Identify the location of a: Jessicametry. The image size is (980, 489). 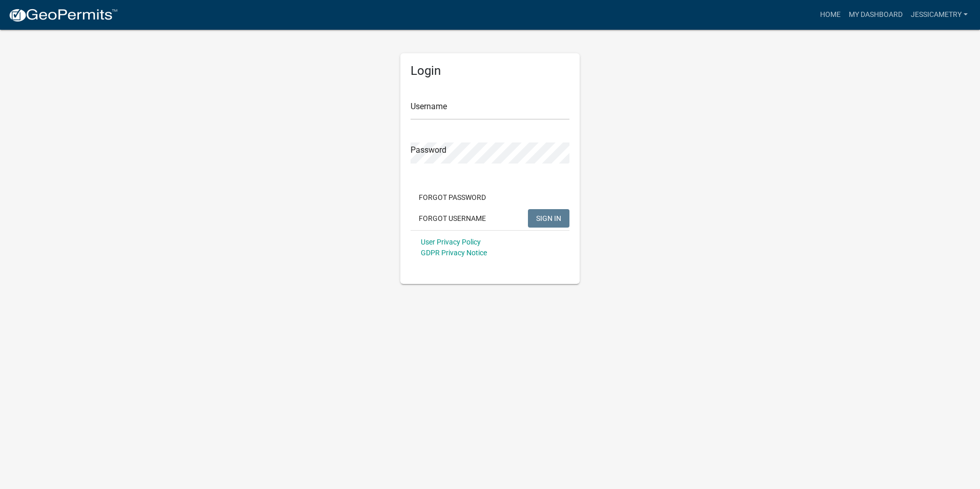
(939, 15).